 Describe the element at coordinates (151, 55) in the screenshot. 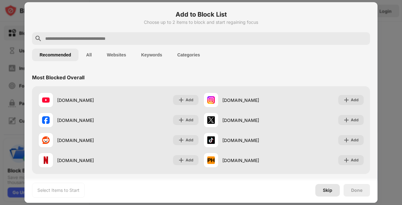

I see `button: Keywords` at that location.